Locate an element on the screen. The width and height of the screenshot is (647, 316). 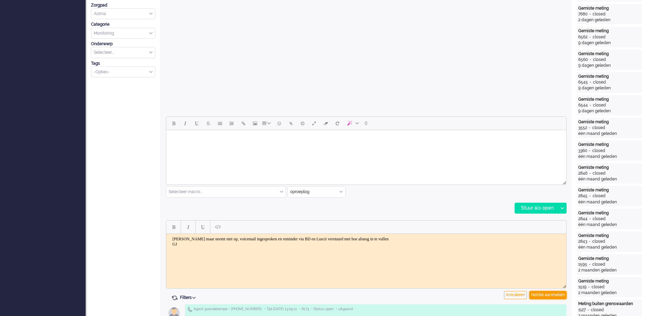
span: Filters is located at coordinates (189, 297).